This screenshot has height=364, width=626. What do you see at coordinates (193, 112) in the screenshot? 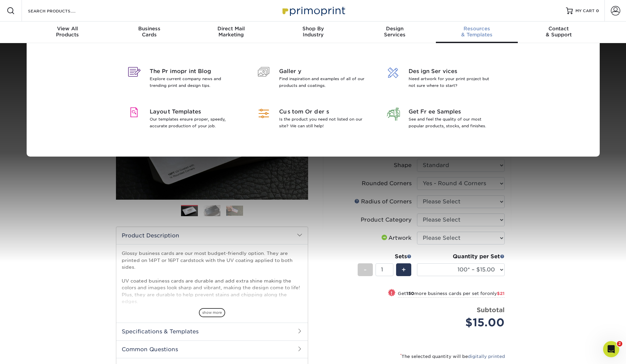
I see `span: Layout Templates` at bounding box center [193, 112].